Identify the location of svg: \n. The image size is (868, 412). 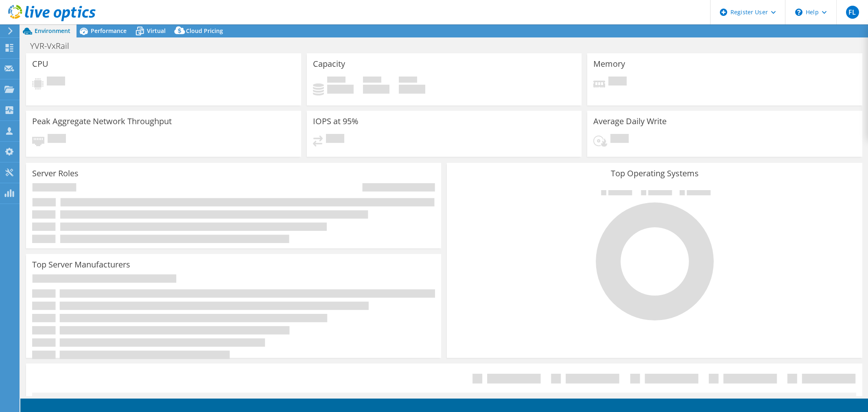
(799, 12).